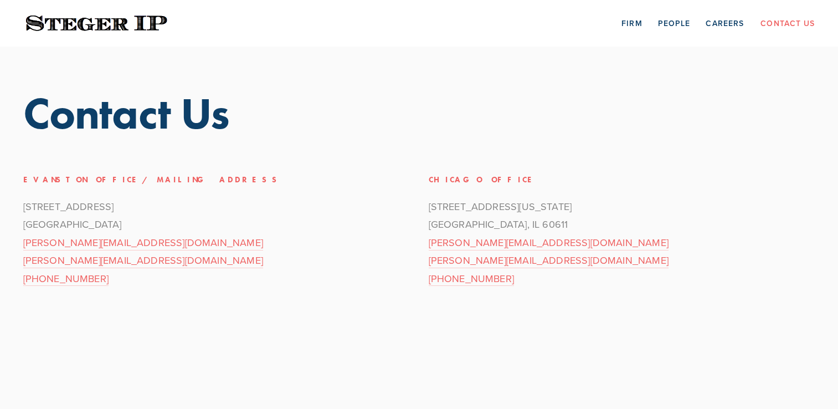 The width and height of the screenshot is (838, 409). What do you see at coordinates (724, 23) in the screenshot?
I see `a: Careers` at bounding box center [724, 23].